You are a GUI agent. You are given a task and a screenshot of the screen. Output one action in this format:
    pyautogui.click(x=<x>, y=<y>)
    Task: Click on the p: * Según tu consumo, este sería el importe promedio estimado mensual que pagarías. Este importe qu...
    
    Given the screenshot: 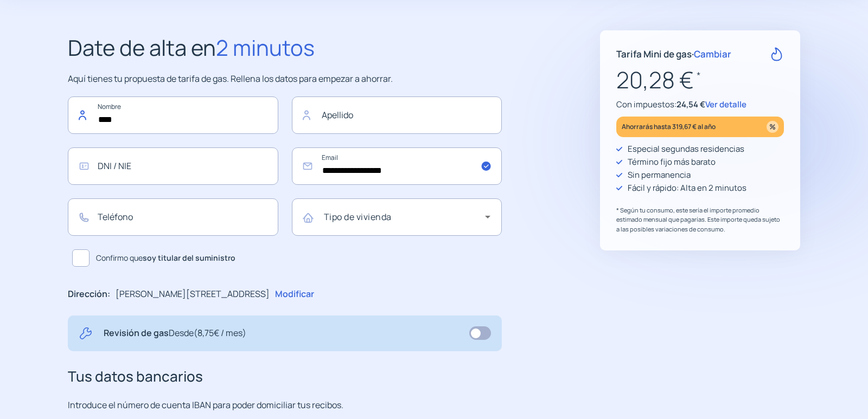 What is the action you would take?
    pyautogui.click(x=700, y=219)
    